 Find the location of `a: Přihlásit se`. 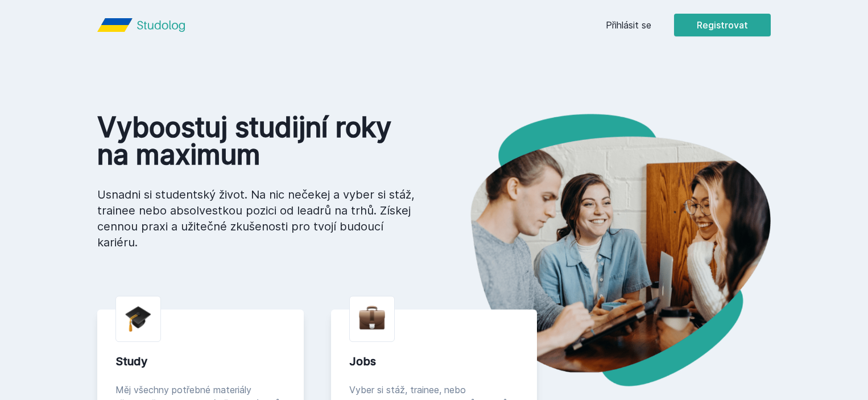

a: Přihlásit se is located at coordinates (629, 25).